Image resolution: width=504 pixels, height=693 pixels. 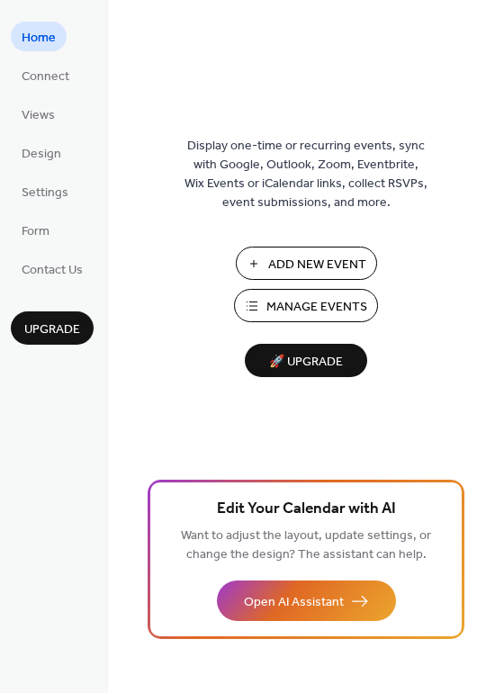 I want to click on a: Contact Us, so click(x=52, y=268).